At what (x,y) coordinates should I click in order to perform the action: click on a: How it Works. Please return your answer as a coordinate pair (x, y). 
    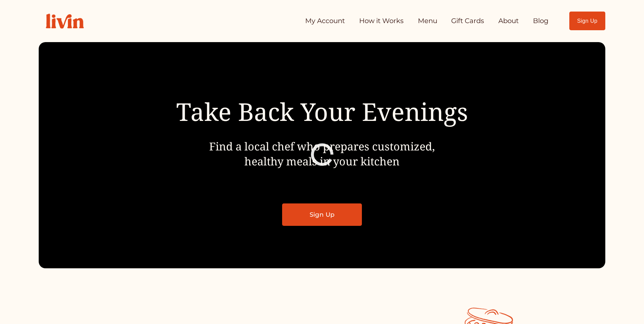
    Looking at the image, I should click on (381, 21).